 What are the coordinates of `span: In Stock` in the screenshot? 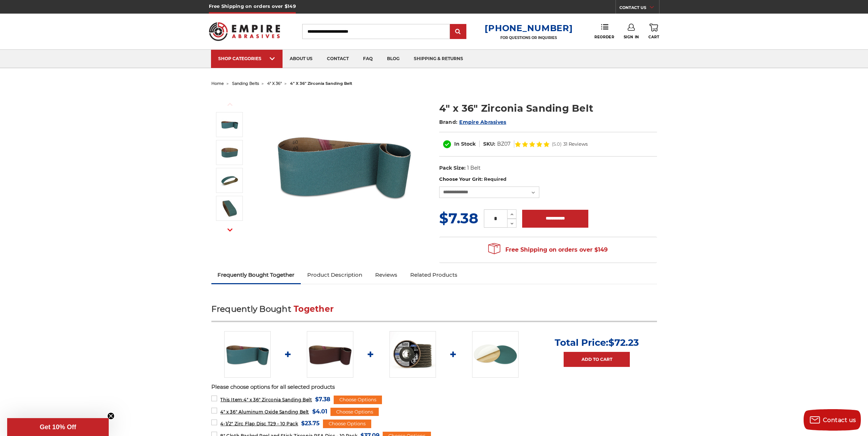 It's located at (465, 144).